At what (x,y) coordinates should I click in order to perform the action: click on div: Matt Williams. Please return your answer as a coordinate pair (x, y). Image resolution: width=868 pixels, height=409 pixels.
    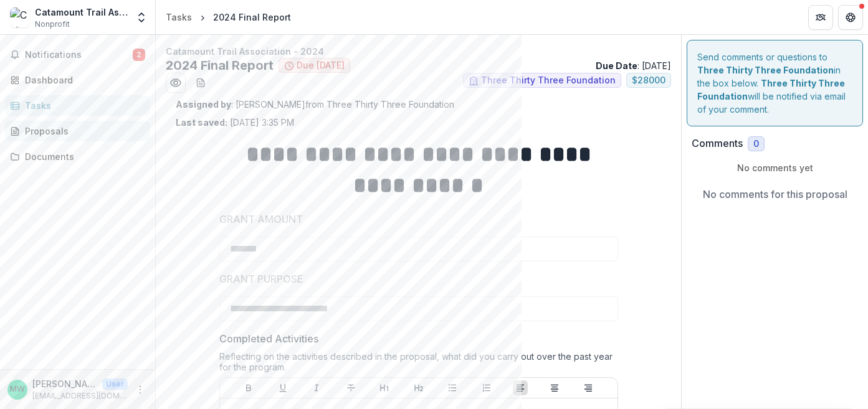
    Looking at the image, I should click on (18, 389).